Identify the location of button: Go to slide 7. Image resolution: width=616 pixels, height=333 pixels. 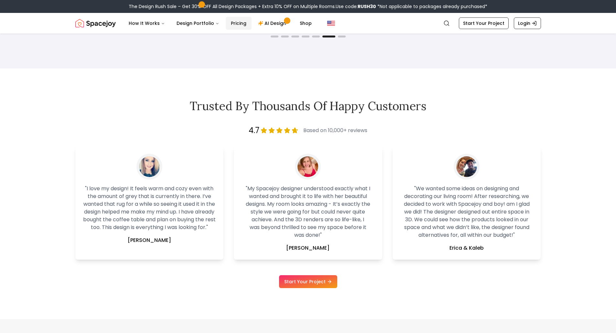
(342, 37).